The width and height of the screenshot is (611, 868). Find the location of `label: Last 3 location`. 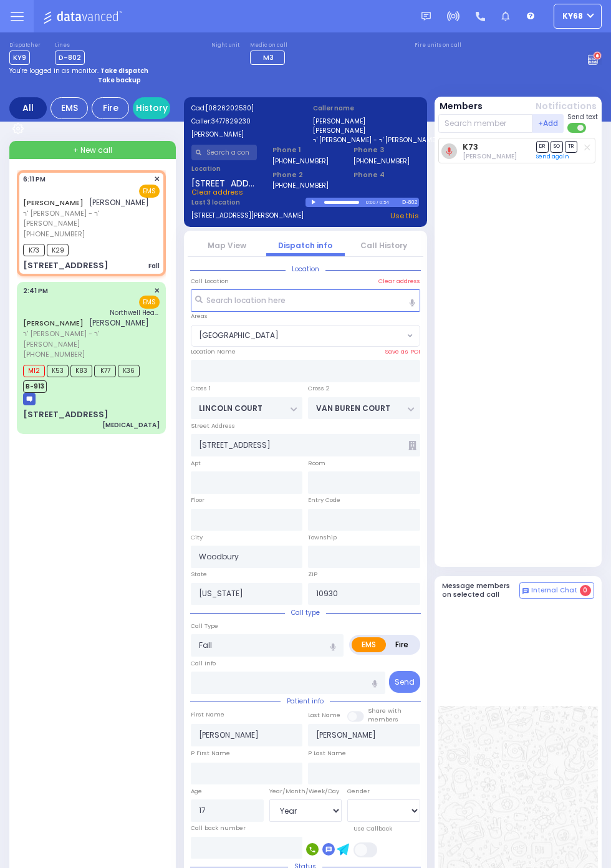

label: Last 3 location is located at coordinates (248, 202).